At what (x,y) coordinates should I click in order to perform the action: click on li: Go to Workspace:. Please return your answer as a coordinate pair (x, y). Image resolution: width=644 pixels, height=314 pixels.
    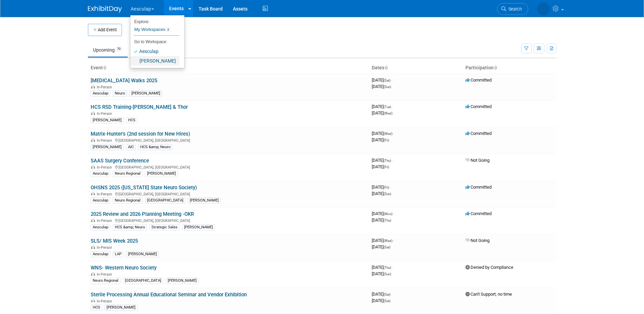
    Looking at the image, I should click on (155, 42).